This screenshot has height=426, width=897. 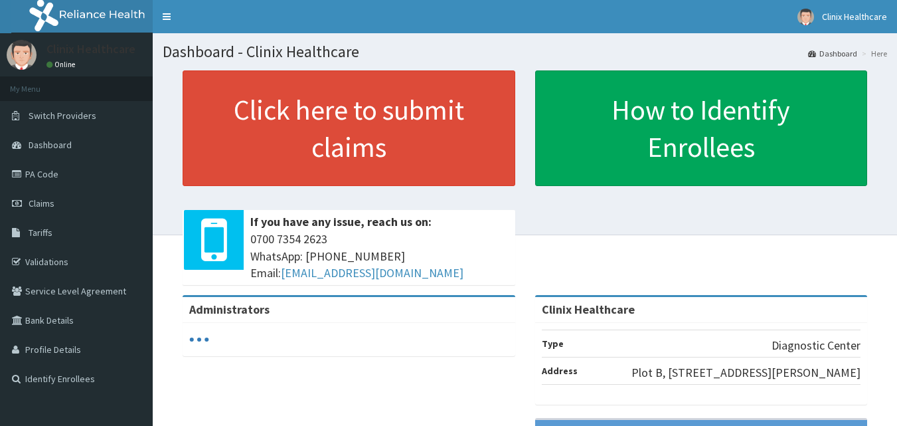 What do you see at coordinates (552, 343) in the screenshot?
I see `b: Type` at bounding box center [552, 343].